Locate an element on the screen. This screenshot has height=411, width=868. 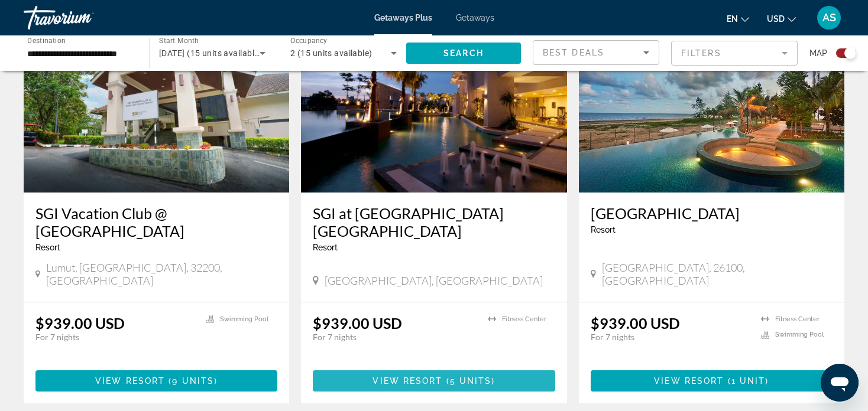
span: Getaways is located at coordinates (475, 18).